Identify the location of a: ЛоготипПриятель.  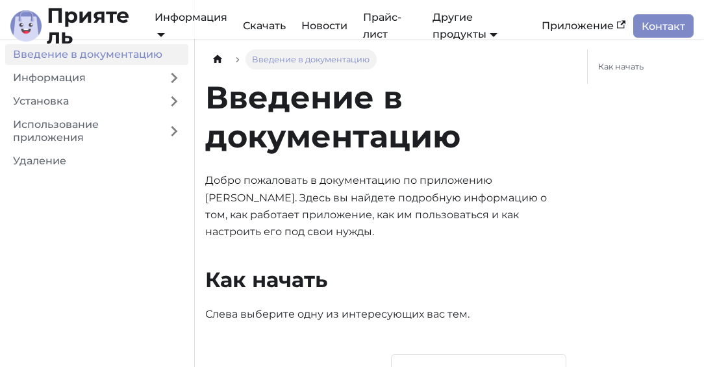
(73, 26).